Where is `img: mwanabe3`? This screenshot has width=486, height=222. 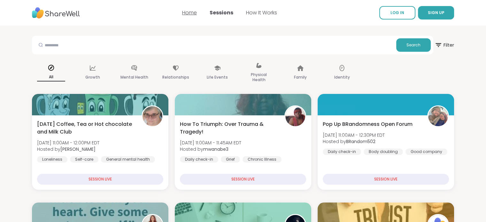
img: mwanabe3 is located at coordinates (295, 116).